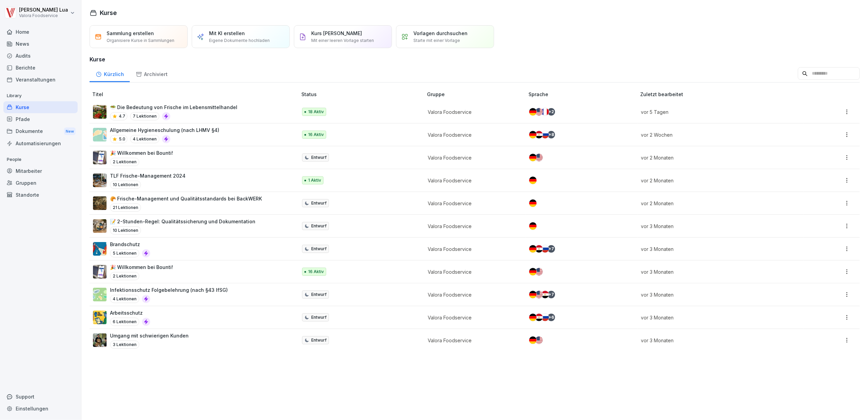 The image size is (868, 420). Describe the element at coordinates (41, 171) in the screenshot. I see `div: Mitarbeiter` at that location.